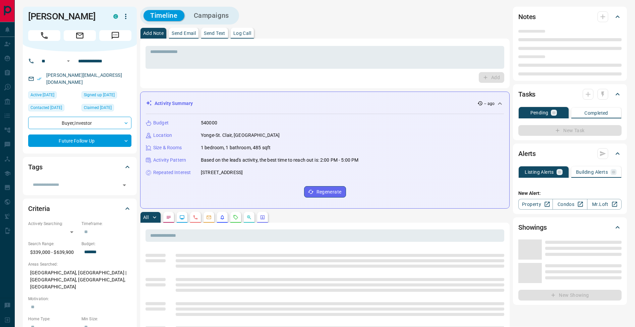 The width and height of the screenshot is (635, 327). Describe the element at coordinates (184, 33) in the screenshot. I see `p: Send Email` at that location.